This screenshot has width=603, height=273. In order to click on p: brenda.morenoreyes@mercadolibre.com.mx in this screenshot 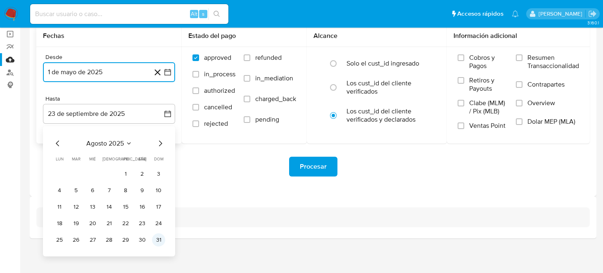, I will do `click(562, 14)`.